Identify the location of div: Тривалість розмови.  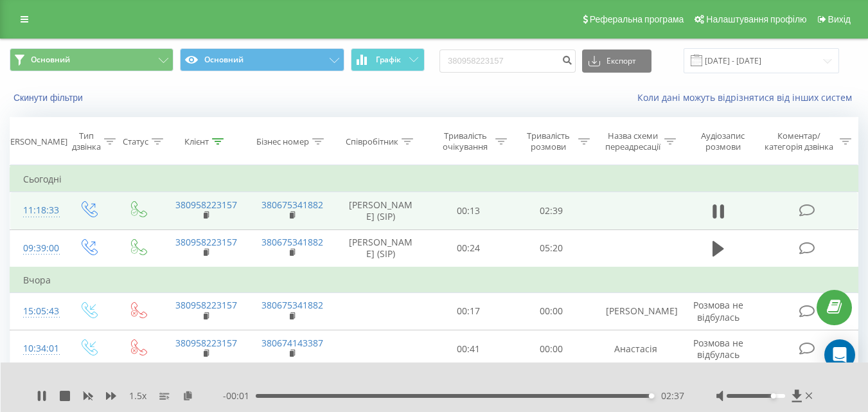
(548, 141).